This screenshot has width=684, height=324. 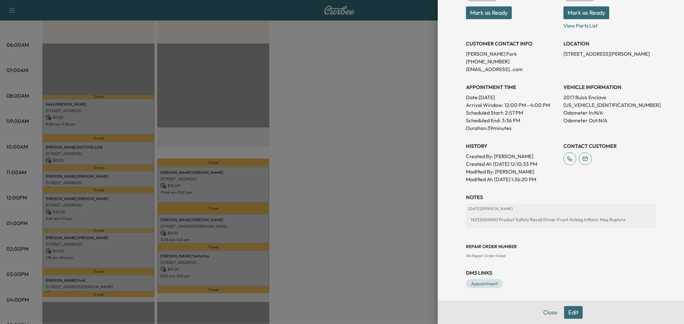 I want to click on p: Arrival Window:, so click(x=512, y=105).